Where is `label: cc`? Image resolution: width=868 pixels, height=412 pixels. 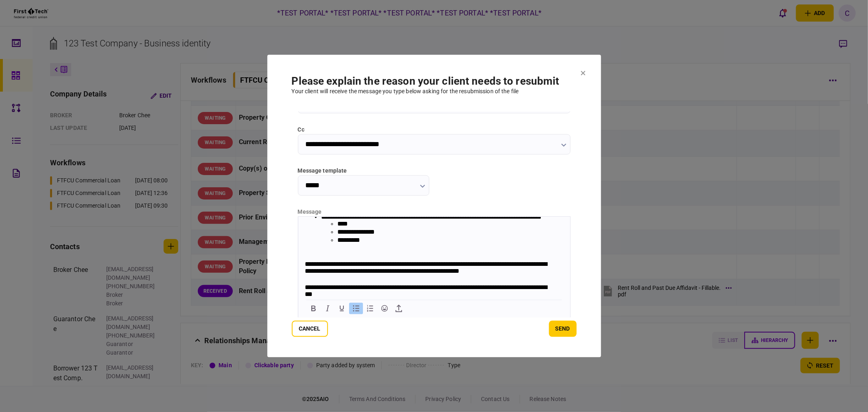
label: cc is located at coordinates (434, 130).